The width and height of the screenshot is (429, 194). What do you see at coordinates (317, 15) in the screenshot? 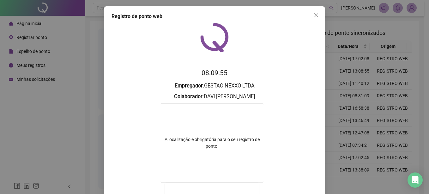
I see `span: close` at bounding box center [317, 15].